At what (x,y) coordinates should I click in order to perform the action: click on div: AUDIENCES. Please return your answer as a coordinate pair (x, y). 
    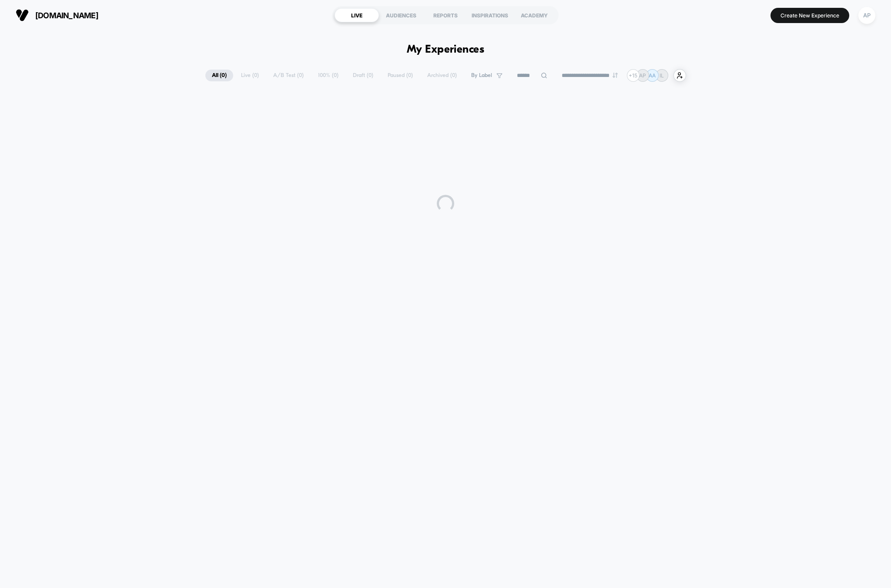
    Looking at the image, I should click on (401, 15).